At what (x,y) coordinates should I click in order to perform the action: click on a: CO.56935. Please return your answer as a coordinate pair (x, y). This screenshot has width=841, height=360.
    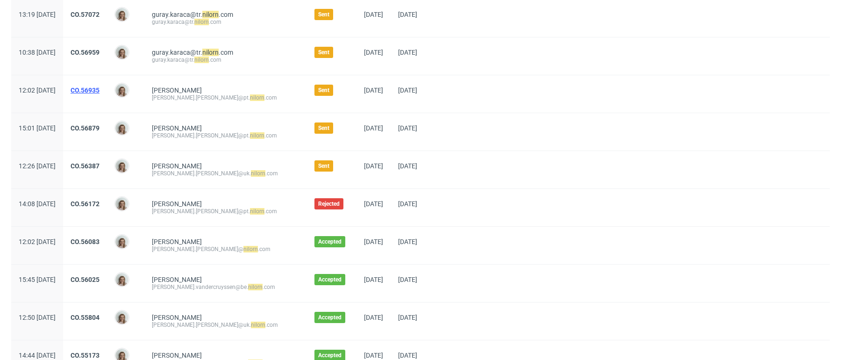
    Looking at the image, I should click on (85, 90).